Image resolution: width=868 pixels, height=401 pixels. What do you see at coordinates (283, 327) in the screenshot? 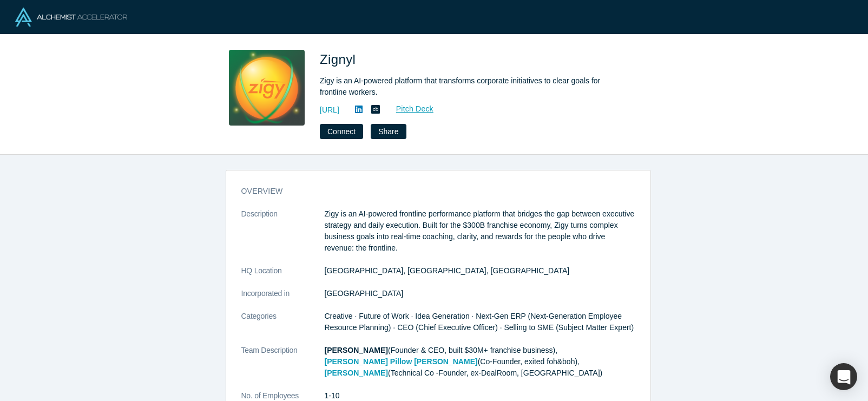
I see `dt: Categories` at bounding box center [283, 327].